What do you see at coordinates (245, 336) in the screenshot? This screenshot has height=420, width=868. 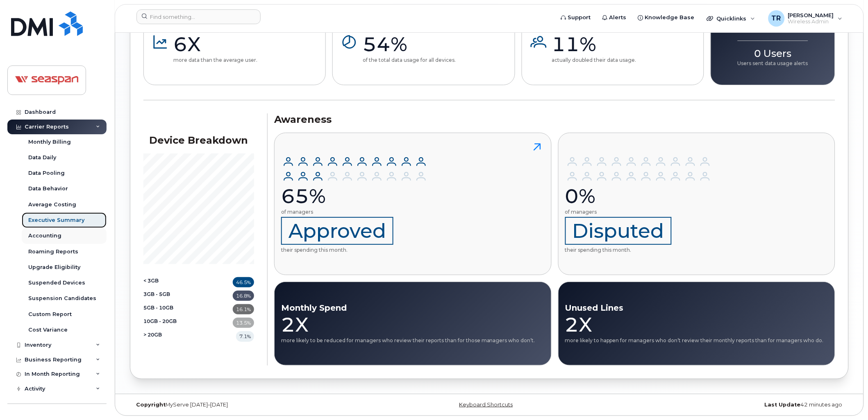 I see `div: 7.1%` at bounding box center [245, 336].